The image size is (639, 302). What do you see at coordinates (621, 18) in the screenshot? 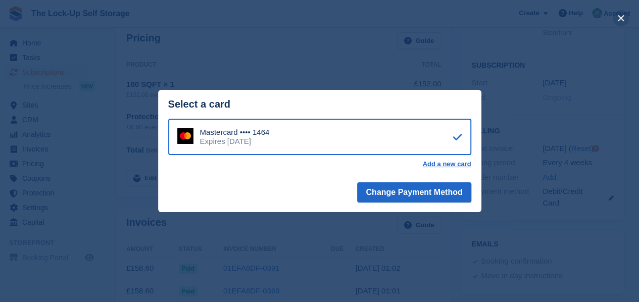
I see `button: close` at bounding box center [621, 18].